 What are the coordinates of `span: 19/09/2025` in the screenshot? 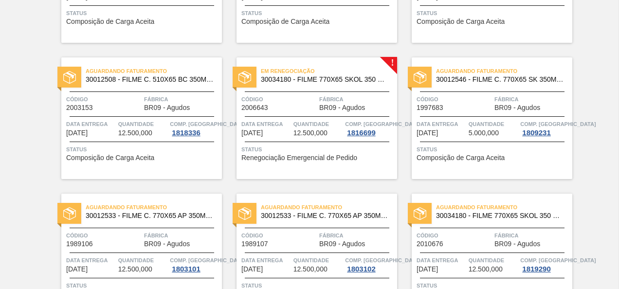 It's located at (427, 269).